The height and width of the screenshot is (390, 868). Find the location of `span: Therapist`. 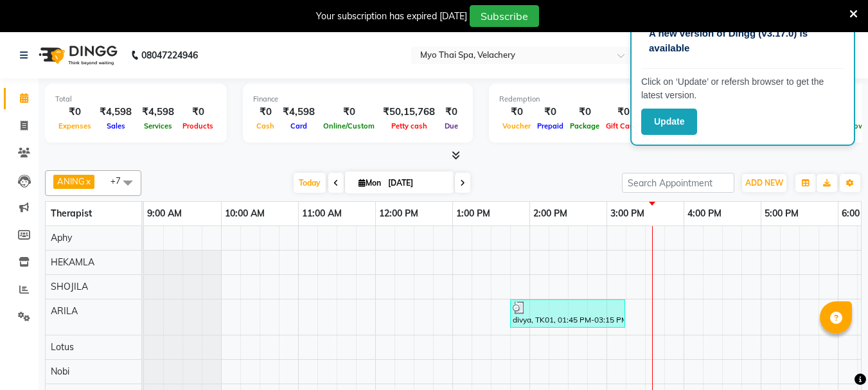

span: Therapist is located at coordinates (71, 214).